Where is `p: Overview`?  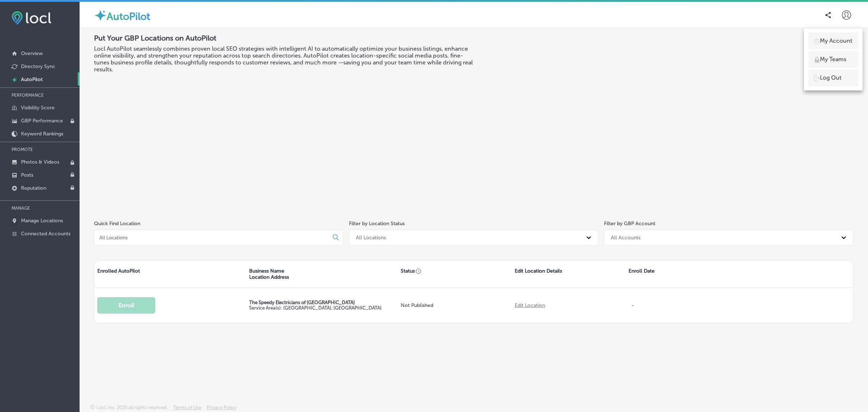 p: Overview is located at coordinates (32, 53).